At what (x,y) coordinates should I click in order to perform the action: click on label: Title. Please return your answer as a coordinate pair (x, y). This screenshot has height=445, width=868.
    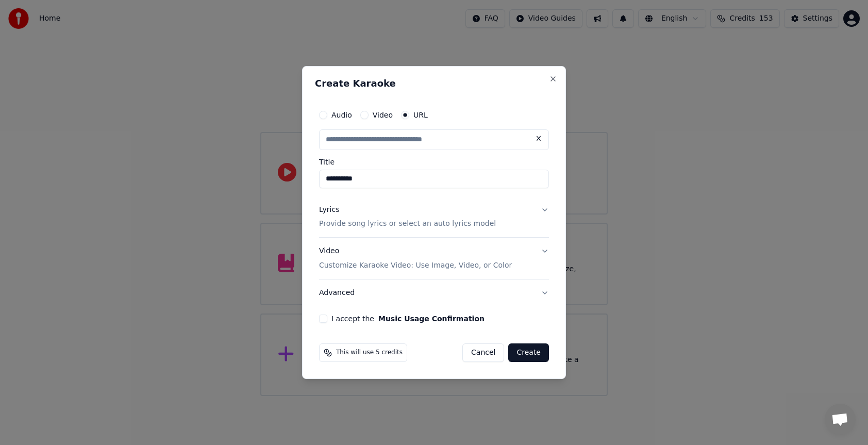
    Looking at the image, I should click on (434, 162).